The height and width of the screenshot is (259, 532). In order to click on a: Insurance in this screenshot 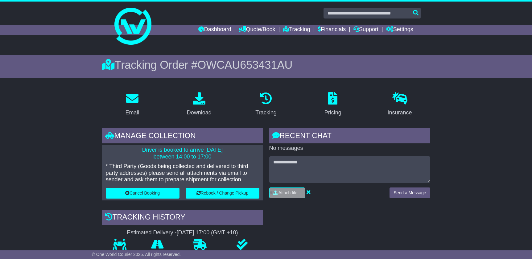, I will do `click(399, 104)`.